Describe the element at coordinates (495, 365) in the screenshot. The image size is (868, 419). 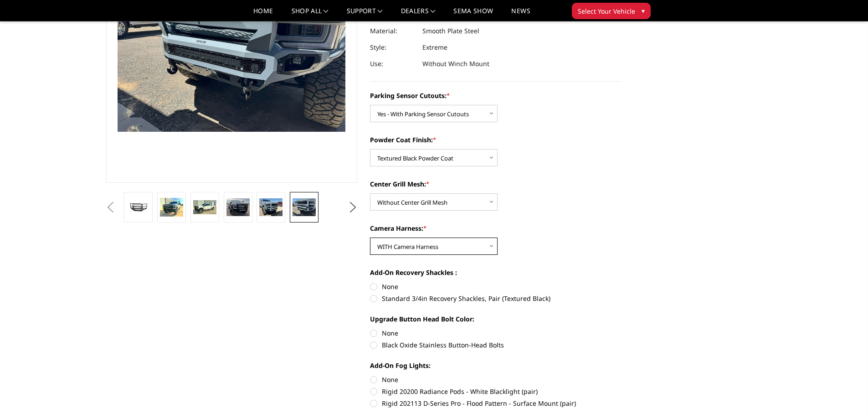
I see `label: Add-On Fog Lights:` at that location.